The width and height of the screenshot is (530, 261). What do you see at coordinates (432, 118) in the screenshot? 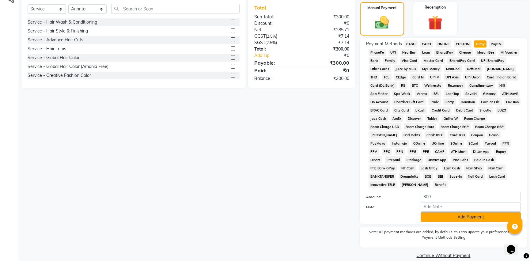
I see `span: Tabby` at bounding box center [432, 118].